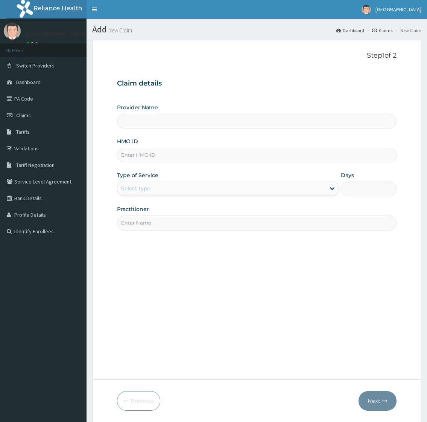 The height and width of the screenshot is (422, 427). I want to click on span: Dashboard, so click(28, 82).